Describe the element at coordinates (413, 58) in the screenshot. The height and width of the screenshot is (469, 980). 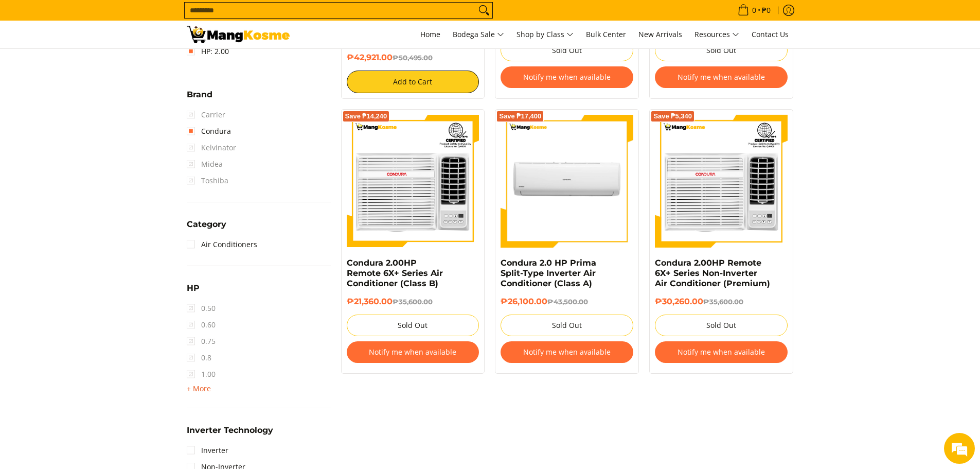
I see `h6: ₱42,921.00` at that location.